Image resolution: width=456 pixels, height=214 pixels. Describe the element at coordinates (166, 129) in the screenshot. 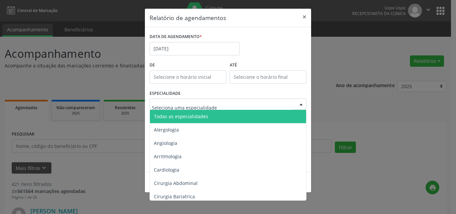

I see `span: Alergologia` at that location.